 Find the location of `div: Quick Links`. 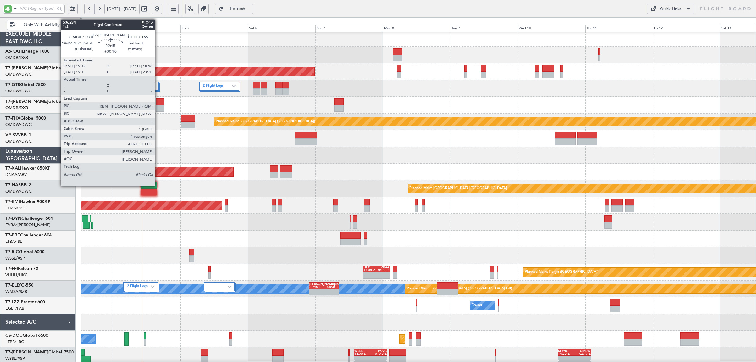

div: Quick Links is located at coordinates (671, 9).